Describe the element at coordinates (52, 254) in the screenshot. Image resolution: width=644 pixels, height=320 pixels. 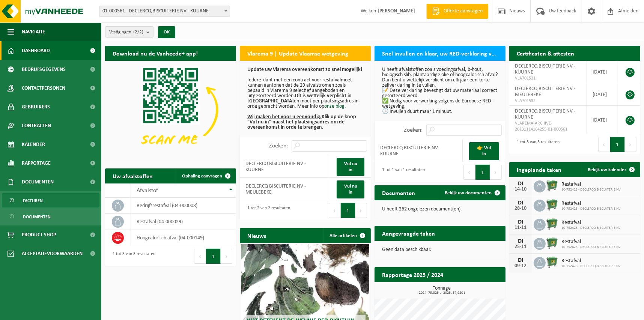
I see `span: Acceptatievoorwaarden` at that location.